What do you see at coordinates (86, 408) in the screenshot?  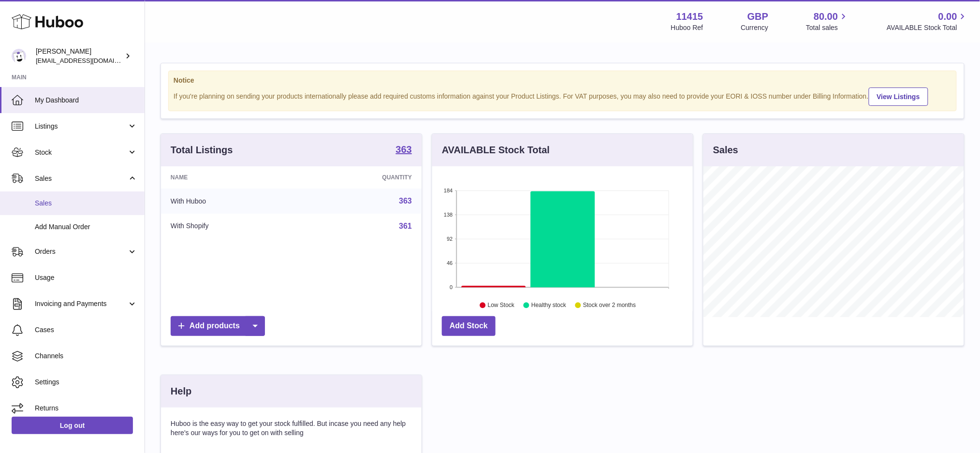 I see `span: Returns` at bounding box center [86, 408].